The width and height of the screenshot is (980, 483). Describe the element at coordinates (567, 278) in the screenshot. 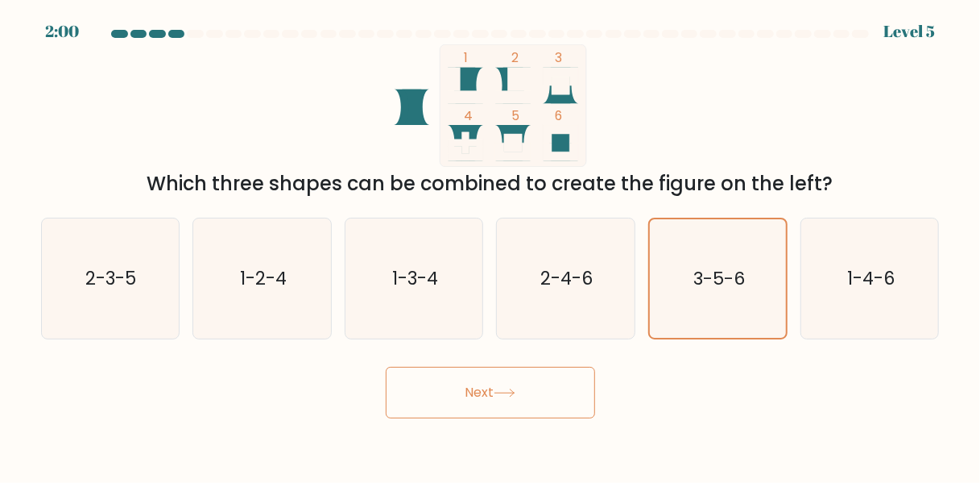

I see `text: 2-4-6` at that location.